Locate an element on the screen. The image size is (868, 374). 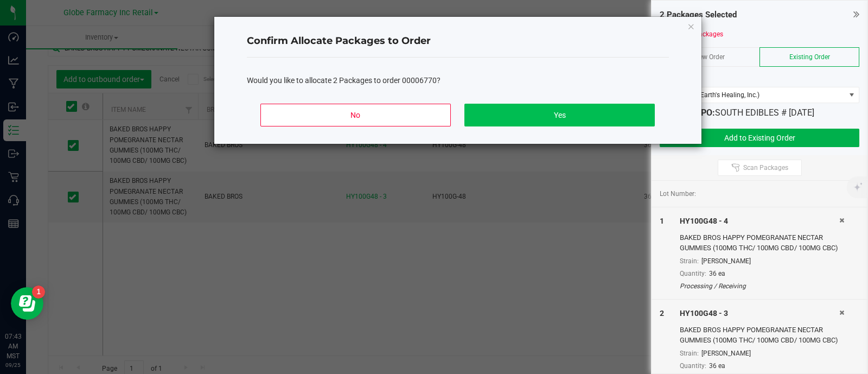
button: Yes is located at coordinates (559, 115).